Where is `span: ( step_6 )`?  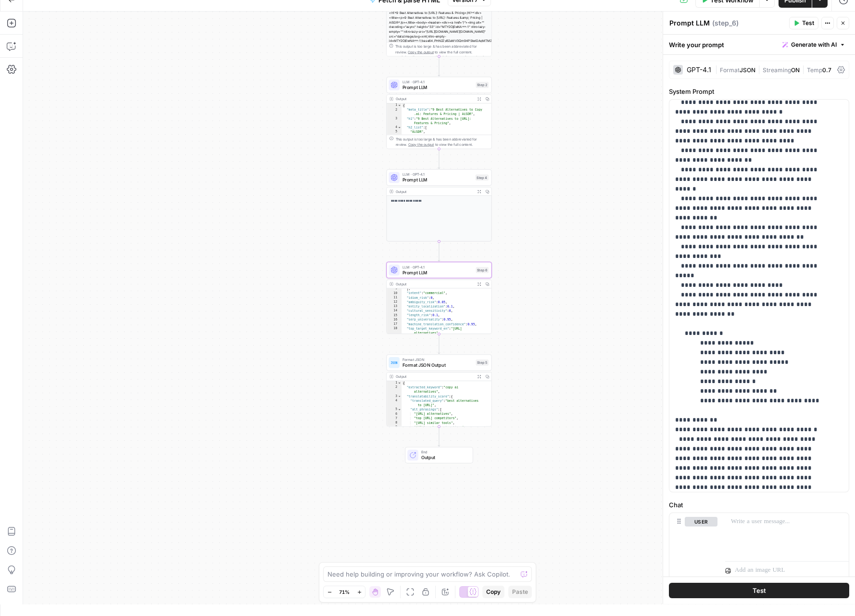
span: ( step_6 ) is located at coordinates (725, 23).